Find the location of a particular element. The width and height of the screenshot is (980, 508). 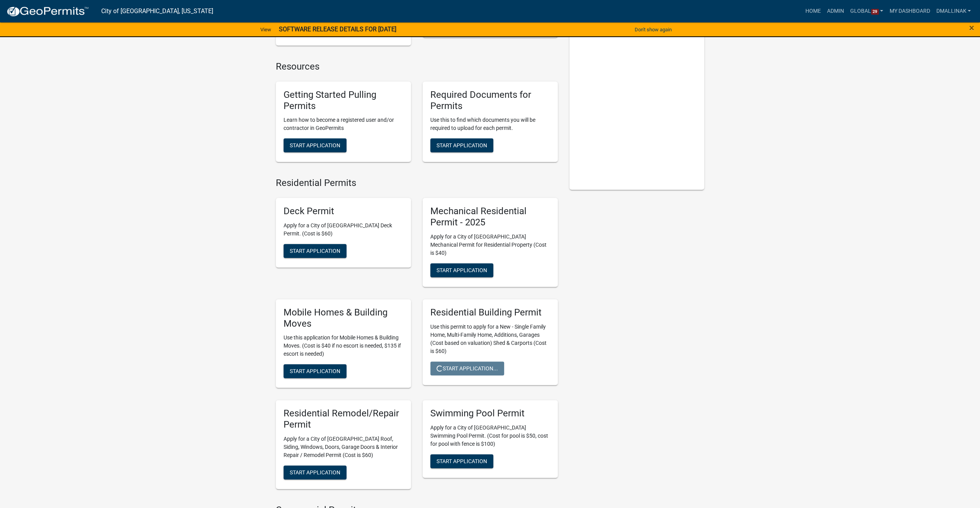

p: Use this application for Mobile Homes & Building Moves. (Cost is $40 if no escort is needed, $135... is located at coordinates (343, 346).